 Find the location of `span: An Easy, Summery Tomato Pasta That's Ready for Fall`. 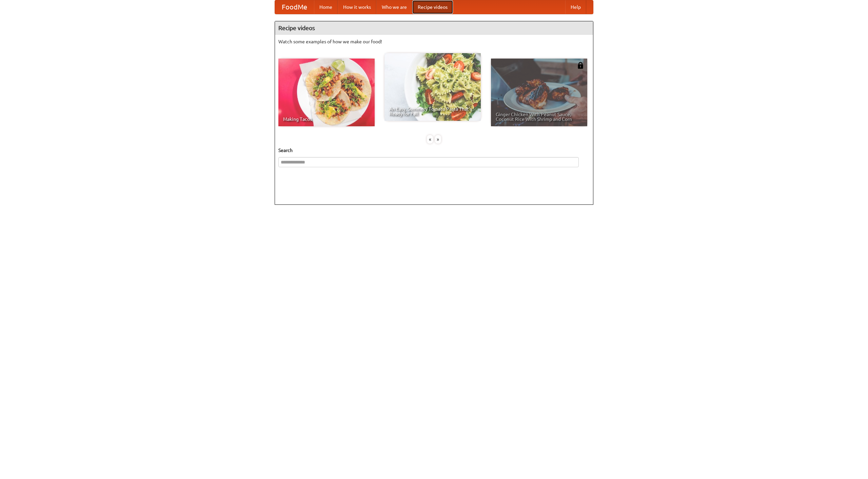

span: An Easy, Summery Tomato Pasta That's Ready for Fall is located at coordinates (433, 112).